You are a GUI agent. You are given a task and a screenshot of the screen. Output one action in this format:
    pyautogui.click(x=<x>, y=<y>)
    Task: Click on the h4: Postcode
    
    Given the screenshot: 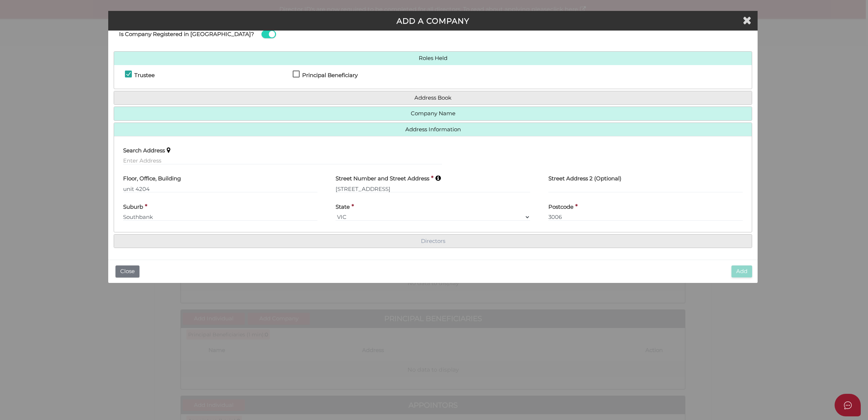 What is the action you would take?
    pyautogui.click(x=561, y=207)
    